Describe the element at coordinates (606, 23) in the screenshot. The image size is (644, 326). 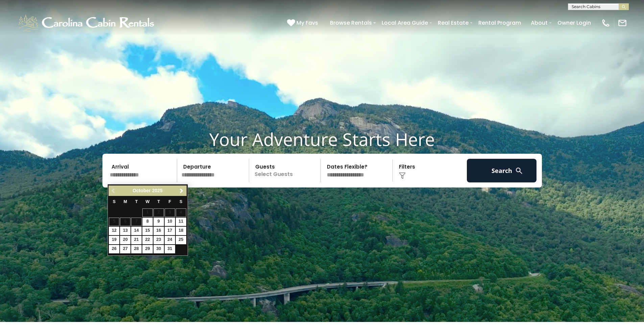
I see `img: phone-regular-white.png` at that location.